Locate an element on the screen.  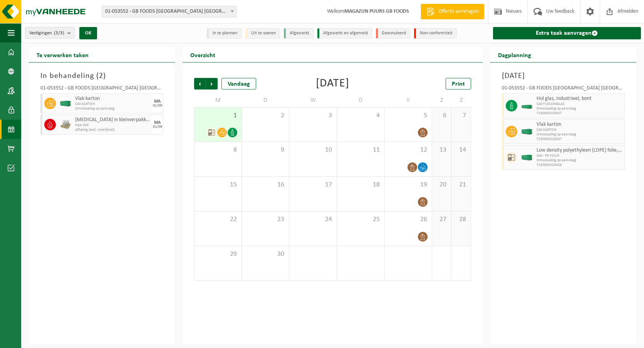
h3: In behandeling ( ) is located at coordinates (102, 76).